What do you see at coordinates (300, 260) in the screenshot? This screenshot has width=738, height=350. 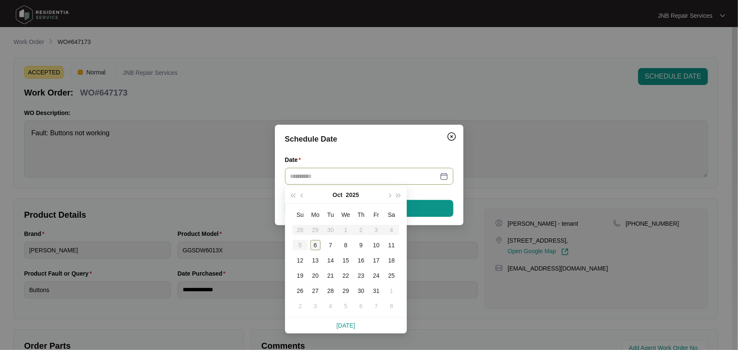 I see `td: 2025-10-12` at bounding box center [300, 260].